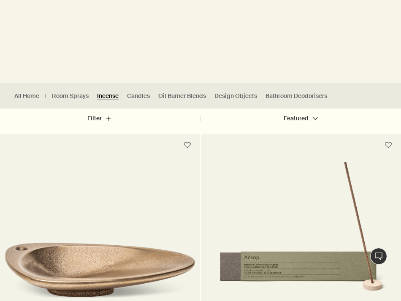 This screenshot has height=301, width=401. I want to click on a: Design Objects, so click(236, 96).